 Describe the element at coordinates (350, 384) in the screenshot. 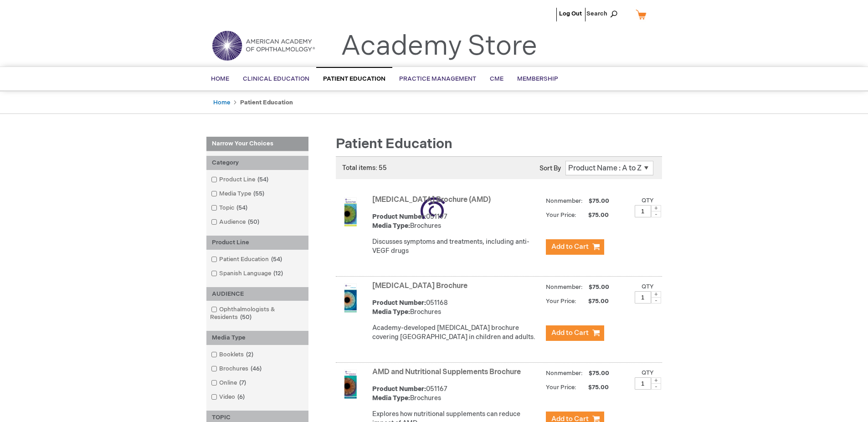

I see `img: AMD and Nutritional Supplements Brochure` at that location.